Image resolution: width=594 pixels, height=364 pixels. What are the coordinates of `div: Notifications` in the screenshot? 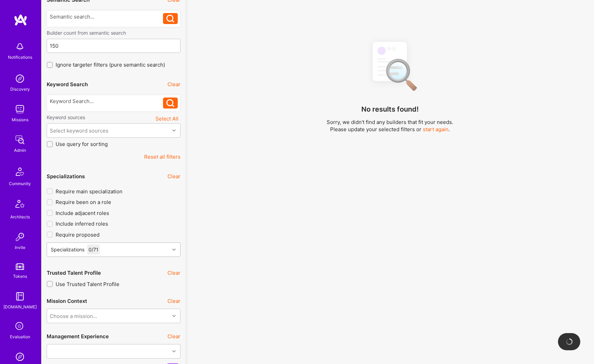 It's located at (20, 57).